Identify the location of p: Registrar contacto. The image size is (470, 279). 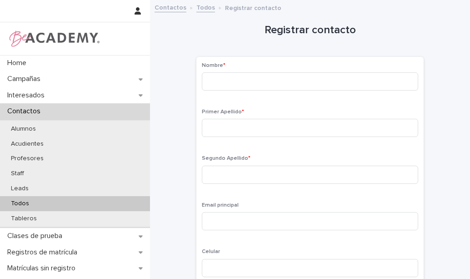
(253, 7).